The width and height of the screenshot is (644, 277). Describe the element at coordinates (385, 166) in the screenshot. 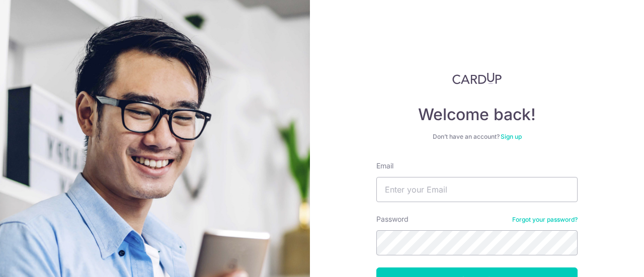

I see `label: Email` at that location.